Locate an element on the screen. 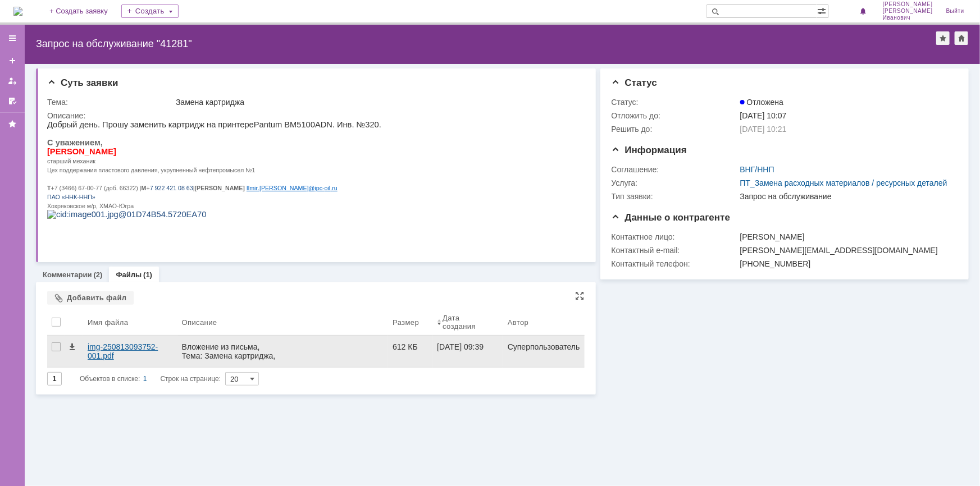  div: Замена картриджа is located at coordinates (377, 103).